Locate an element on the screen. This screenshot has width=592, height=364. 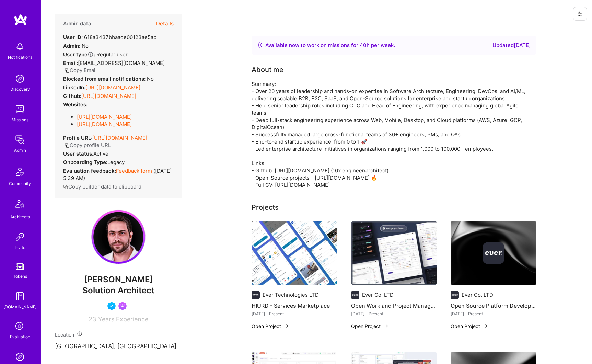
button: Copy Email is located at coordinates (81, 70).